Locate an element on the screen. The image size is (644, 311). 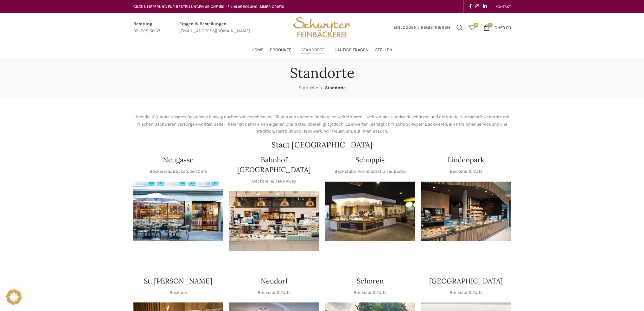
a: 0 is located at coordinates (472, 28).